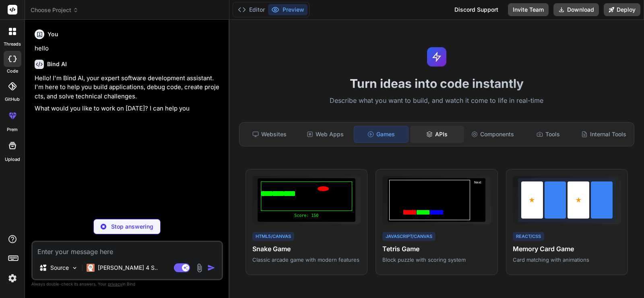 The image size is (644, 298). What do you see at coordinates (251, 9) in the screenshot?
I see `button: Editor` at bounding box center [251, 9].